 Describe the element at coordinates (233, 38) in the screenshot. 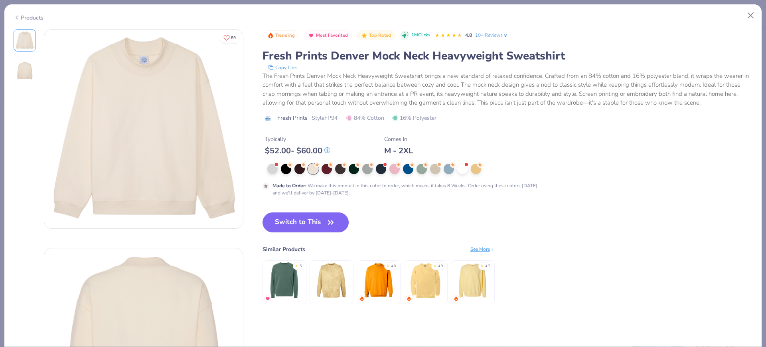

I see `span: 89` at that location.